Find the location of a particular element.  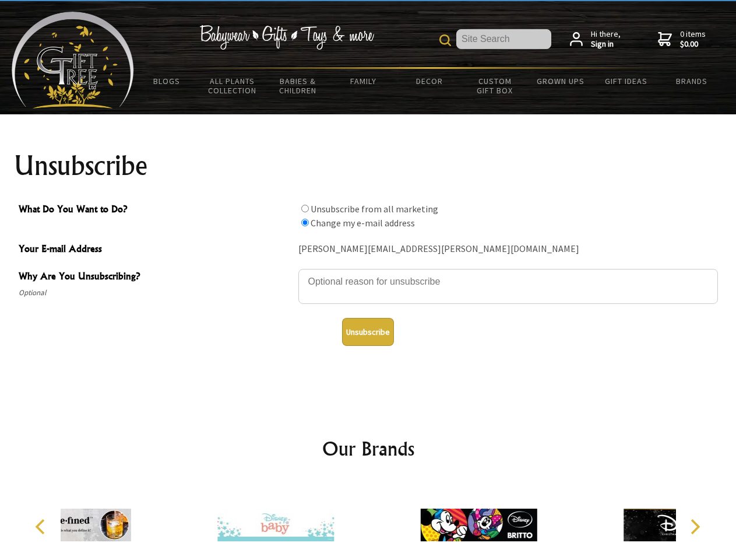

a: Hi there,Sign in is located at coordinates (595, 39).